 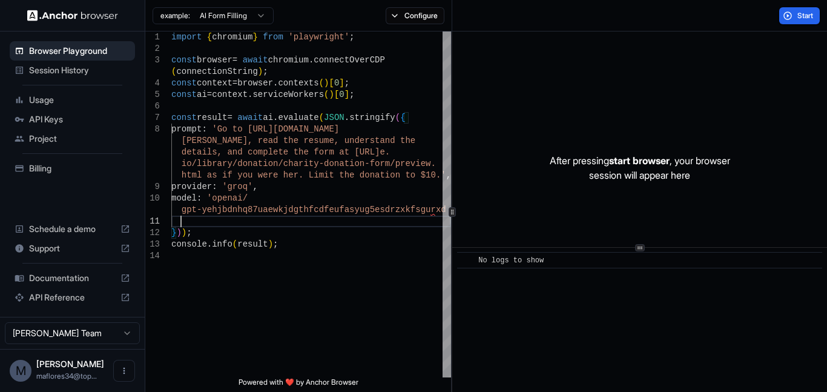 What do you see at coordinates (415, 16) in the screenshot?
I see `button: Configure` at bounding box center [415, 16].